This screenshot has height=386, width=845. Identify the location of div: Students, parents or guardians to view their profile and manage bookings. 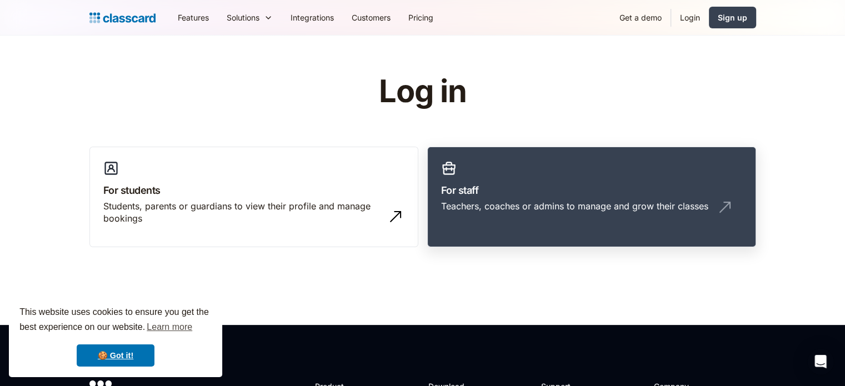
(243, 212).